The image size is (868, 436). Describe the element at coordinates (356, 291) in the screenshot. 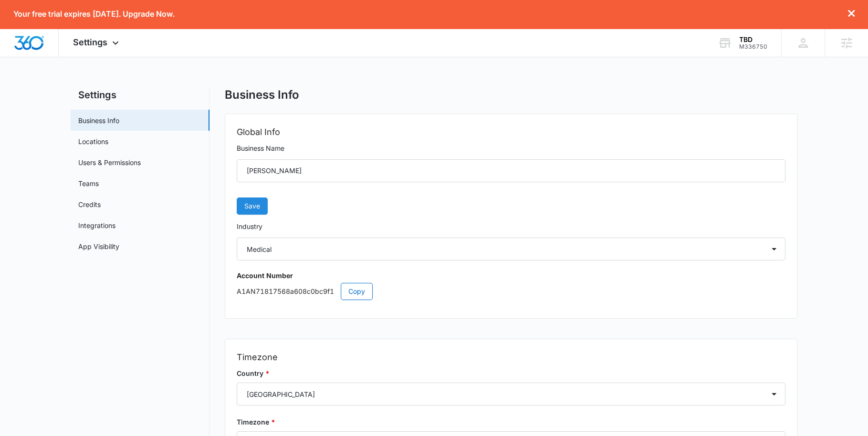

I see `span: Copy` at that location.